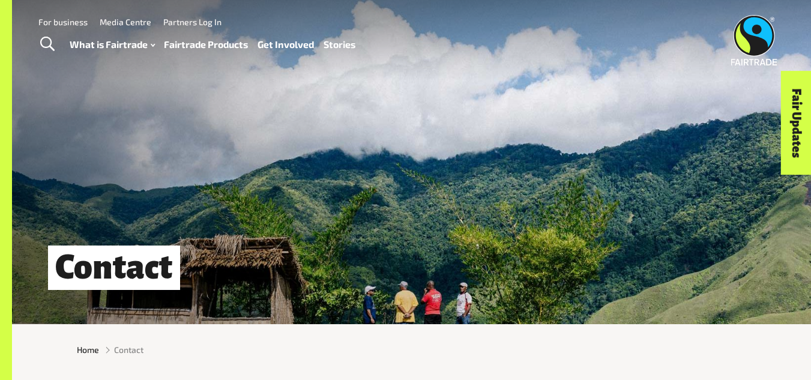 The height and width of the screenshot is (380, 811). I want to click on a: Toggle Search, so click(47, 44).